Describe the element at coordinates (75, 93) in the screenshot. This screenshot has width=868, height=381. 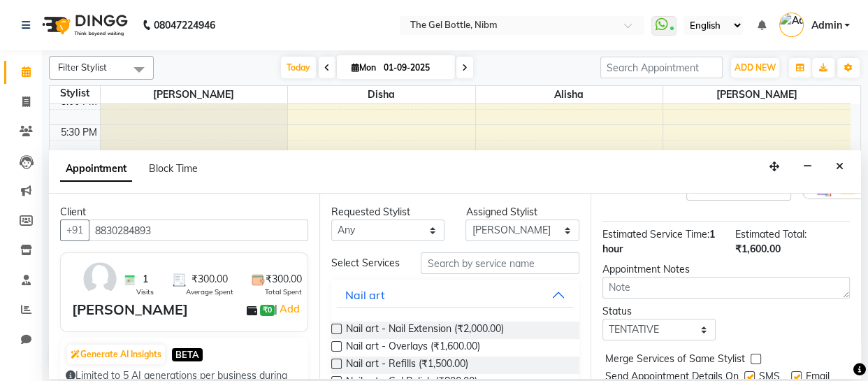
I see `div: Stylist` at that location.